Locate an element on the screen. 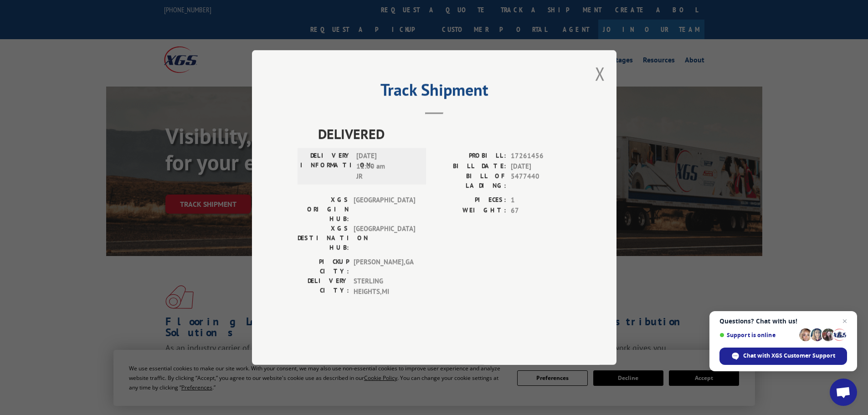 This screenshot has width=868, height=415. span: 5477440 is located at coordinates (541, 181).